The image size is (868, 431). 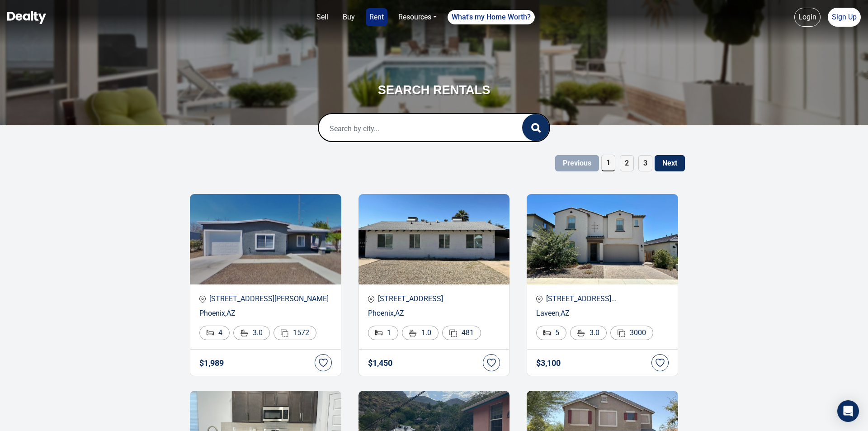 I want to click on span: 3, so click(x=645, y=163).